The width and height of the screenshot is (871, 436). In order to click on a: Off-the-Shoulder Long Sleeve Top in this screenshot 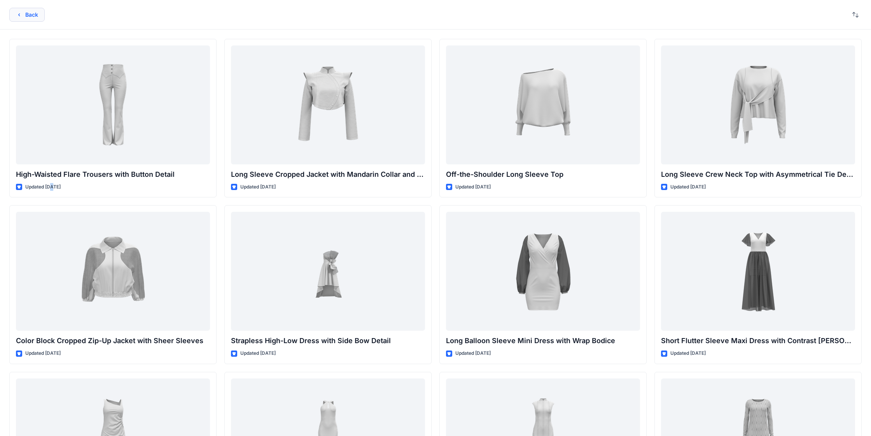, I will do `click(543, 105)`.